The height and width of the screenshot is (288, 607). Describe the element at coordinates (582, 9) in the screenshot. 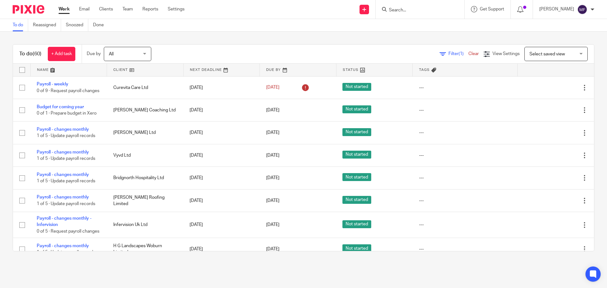

I see `img: svg%3E` at that location.